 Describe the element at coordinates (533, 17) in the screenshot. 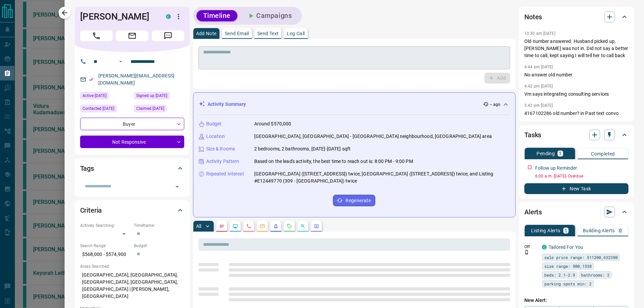

I see `h2: Notes` at that location.